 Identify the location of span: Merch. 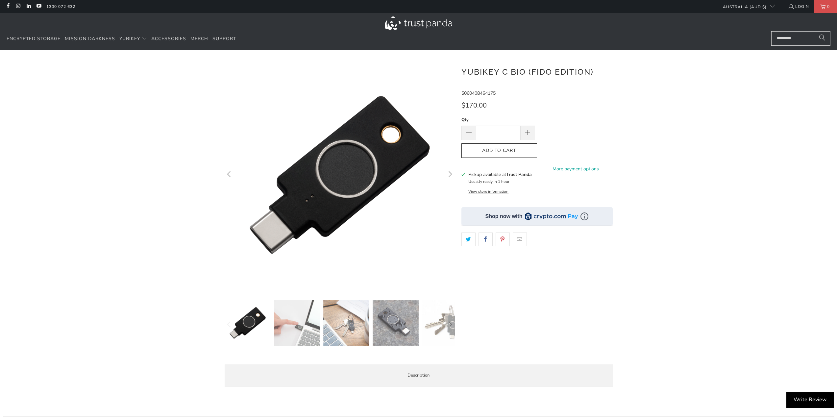
(199, 38).